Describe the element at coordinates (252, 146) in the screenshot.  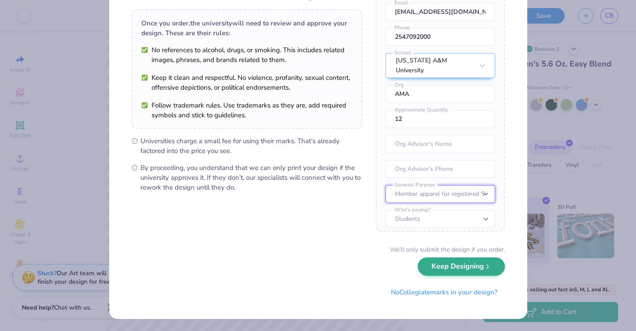
I see `span: Universities charge a small fee for using their marks. That’s already factored into the price you...` at that location.